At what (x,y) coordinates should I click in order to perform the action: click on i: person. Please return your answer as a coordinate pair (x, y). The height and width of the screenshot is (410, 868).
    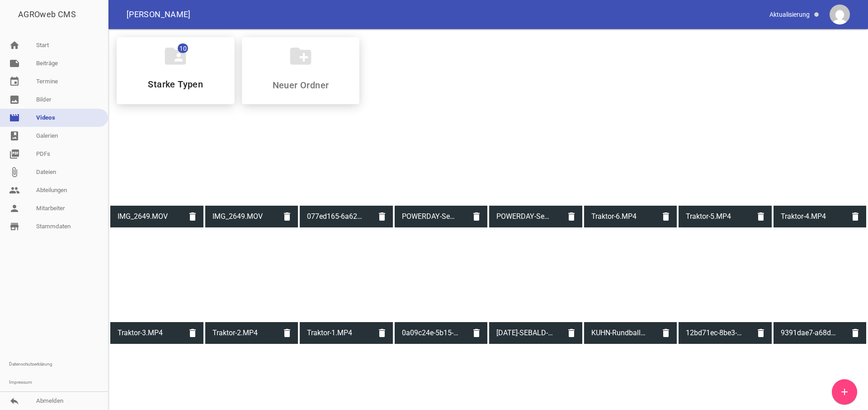
    Looking at the image, I should click on (15, 208).